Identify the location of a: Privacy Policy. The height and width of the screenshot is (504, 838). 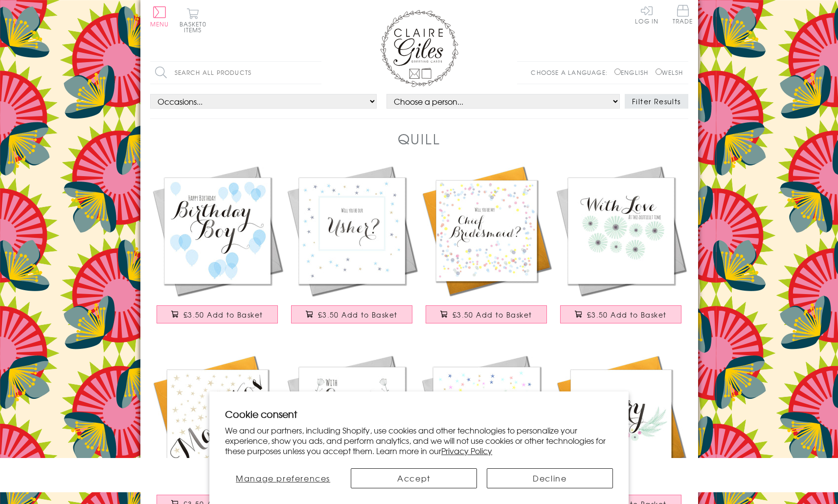
(466, 450).